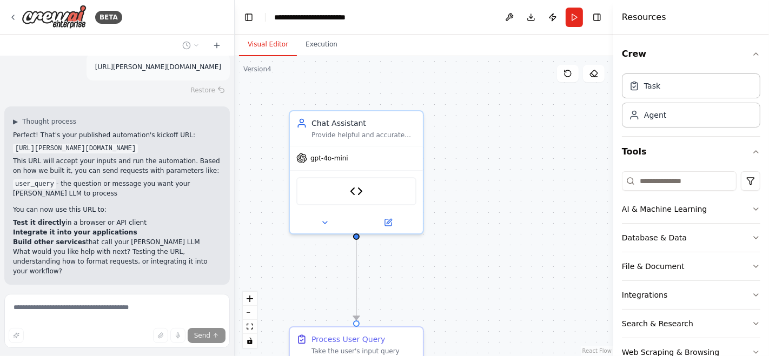  Describe the element at coordinates (49, 242) in the screenshot. I see `strong: Build other services` at that location.